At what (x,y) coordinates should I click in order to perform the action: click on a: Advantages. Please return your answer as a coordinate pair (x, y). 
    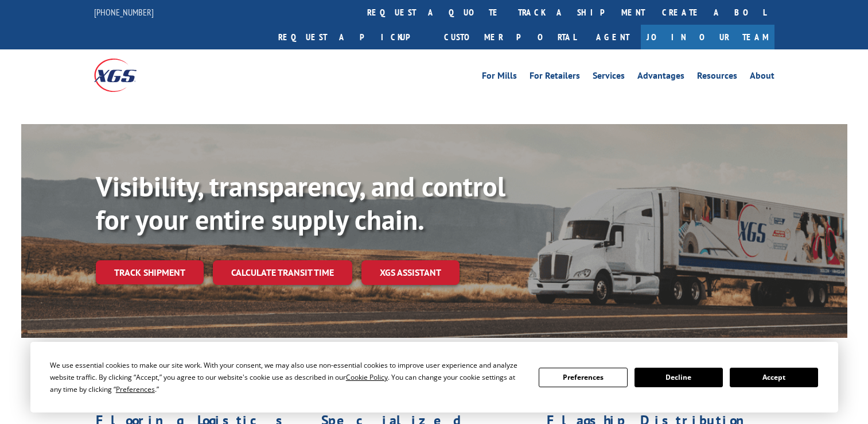
    Looking at the image, I should click on (661, 77).